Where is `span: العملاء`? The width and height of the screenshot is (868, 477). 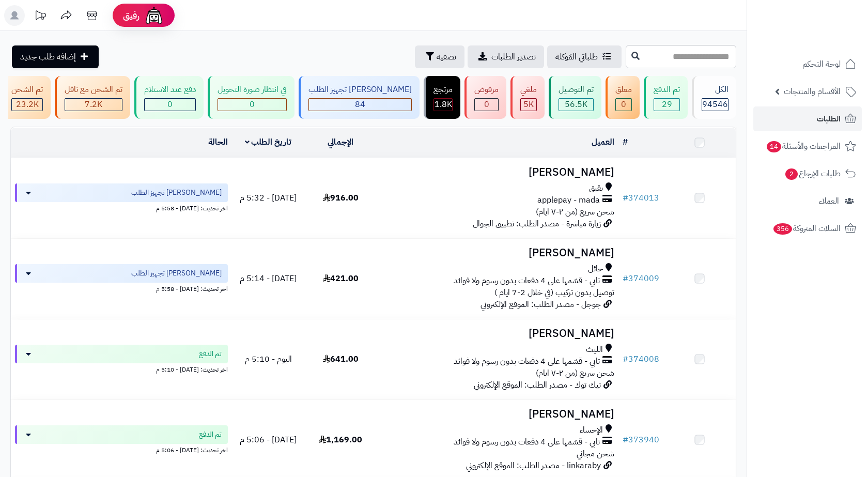
span: العملاء is located at coordinates (829, 201).